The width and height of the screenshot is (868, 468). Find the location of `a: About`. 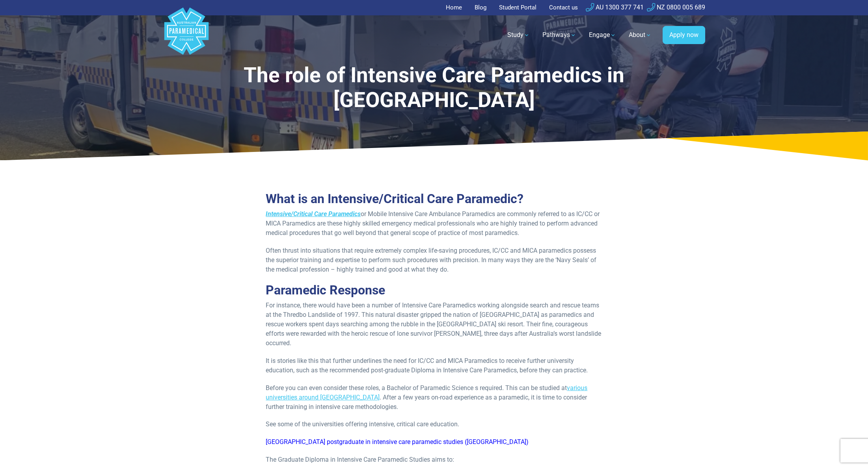

a: About is located at coordinates (640, 35).